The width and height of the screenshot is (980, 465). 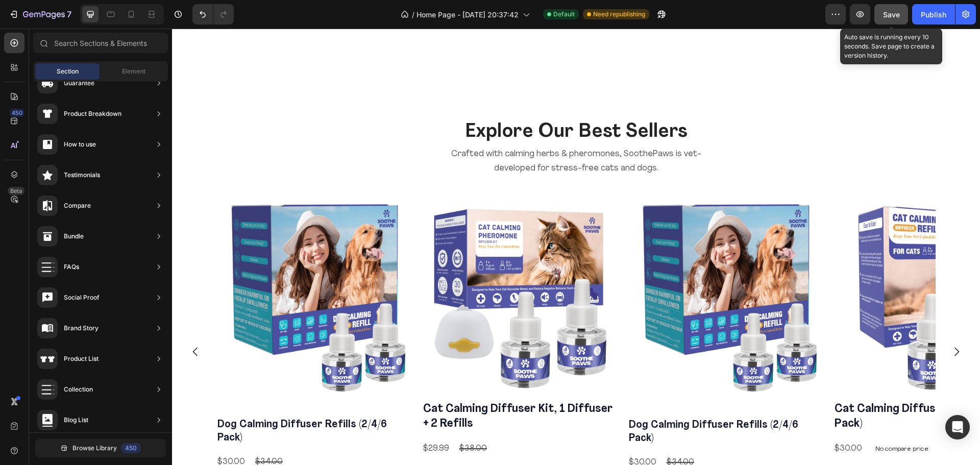 What do you see at coordinates (71, 267) in the screenshot?
I see `div: FAQs` at bounding box center [71, 267].